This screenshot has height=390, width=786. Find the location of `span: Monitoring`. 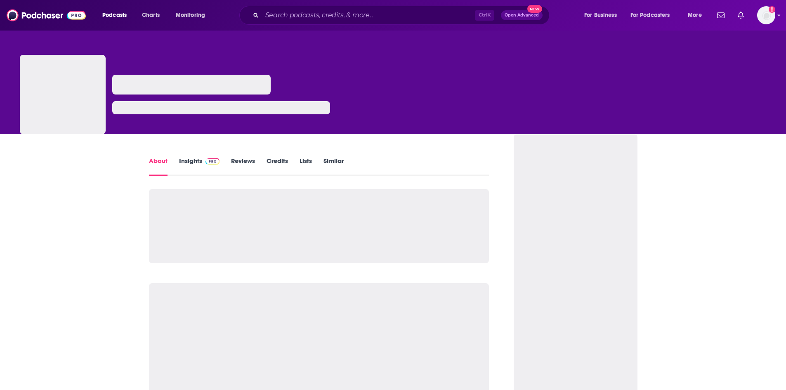

span: Monitoring is located at coordinates (190, 15).